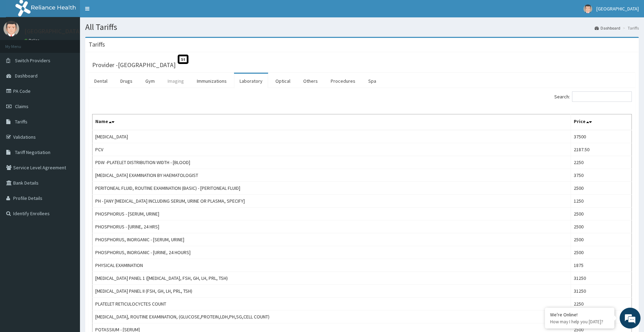 The image size is (644, 332). Describe the element at coordinates (33, 152) in the screenshot. I see `span: Tariff Negotiation` at that location.